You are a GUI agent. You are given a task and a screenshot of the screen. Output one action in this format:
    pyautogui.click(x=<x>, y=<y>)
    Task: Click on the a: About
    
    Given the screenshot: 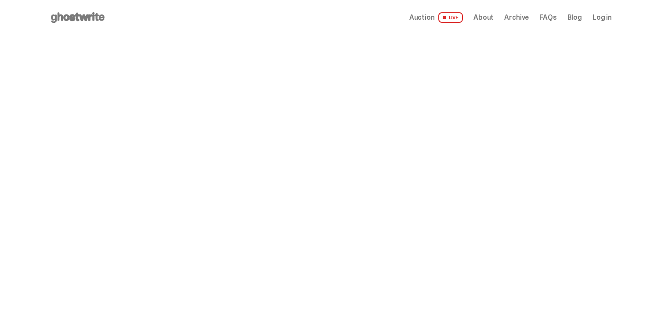 What is the action you would take?
    pyautogui.click(x=483, y=18)
    